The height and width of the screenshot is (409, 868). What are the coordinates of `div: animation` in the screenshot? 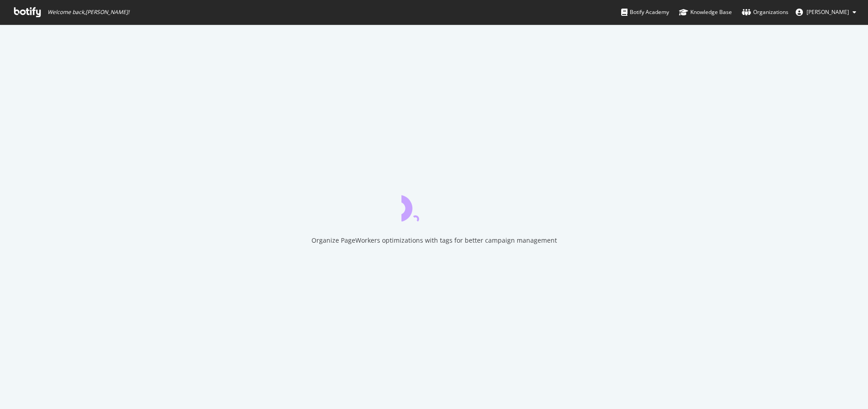 It's located at (434, 205).